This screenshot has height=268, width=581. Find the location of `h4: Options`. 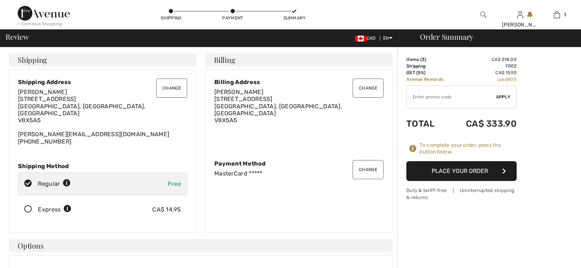

h4: Options is located at coordinates (201, 246).